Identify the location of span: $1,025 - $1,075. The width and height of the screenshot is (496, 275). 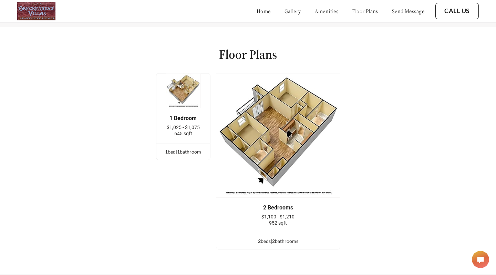
(183, 127).